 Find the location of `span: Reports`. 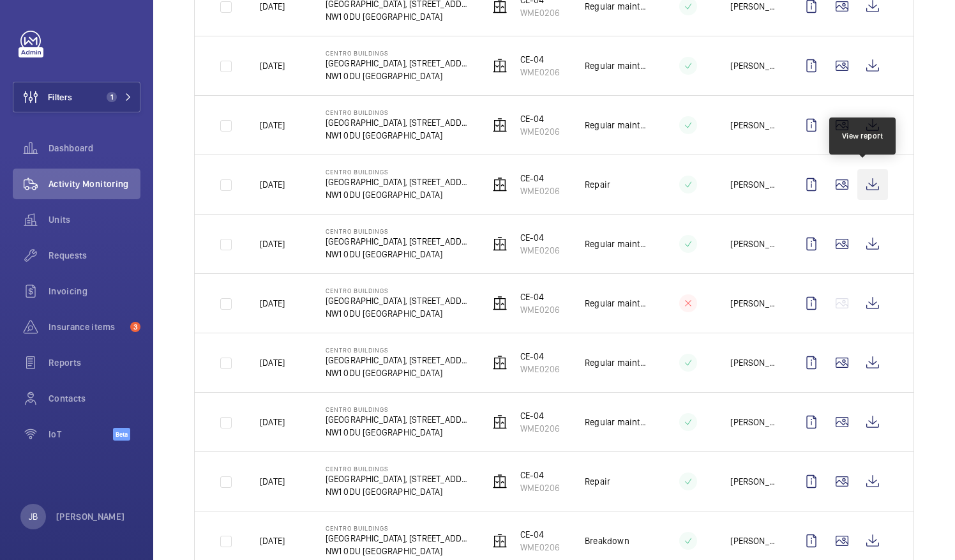

span: Reports is located at coordinates (94, 362).